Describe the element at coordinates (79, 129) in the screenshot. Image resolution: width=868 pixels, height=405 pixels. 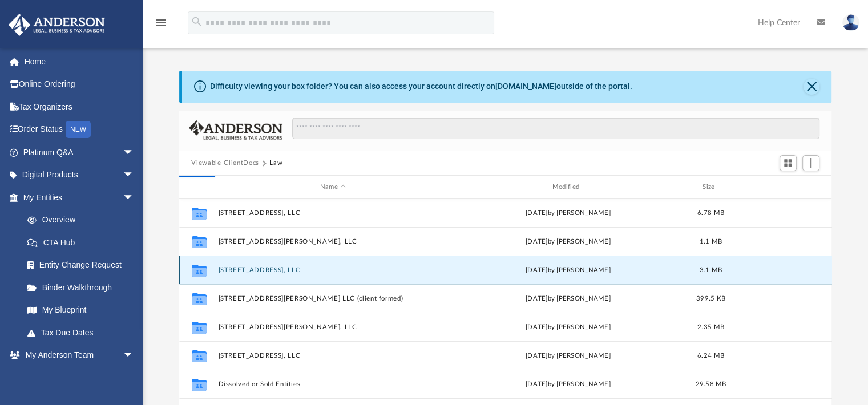
I see `a: Order StatusNEW` at that location.